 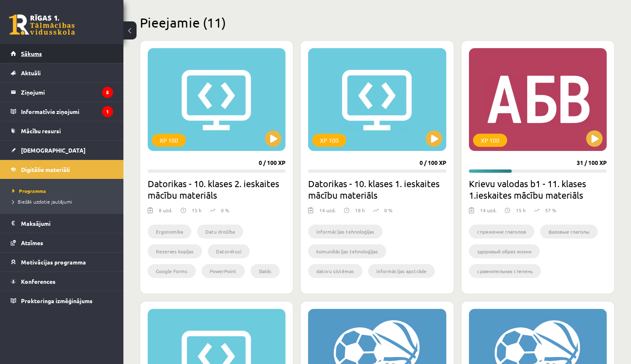 What do you see at coordinates (171, 271) in the screenshot?
I see `li: Google Forms` at bounding box center [171, 271].